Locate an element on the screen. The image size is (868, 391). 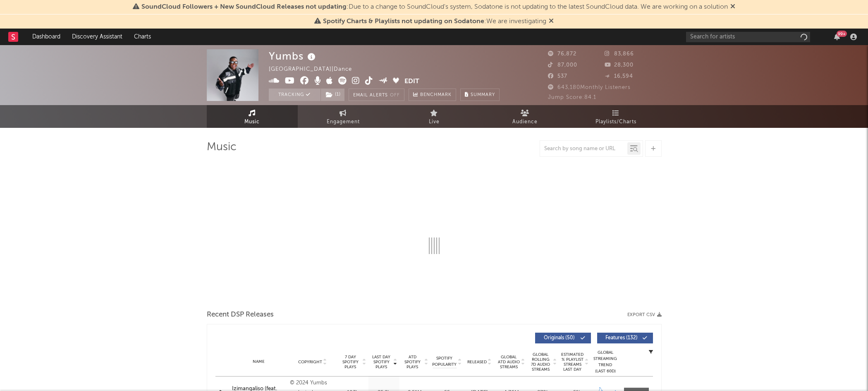
span: Last Day Spotify Plays is located at coordinates (382, 362).